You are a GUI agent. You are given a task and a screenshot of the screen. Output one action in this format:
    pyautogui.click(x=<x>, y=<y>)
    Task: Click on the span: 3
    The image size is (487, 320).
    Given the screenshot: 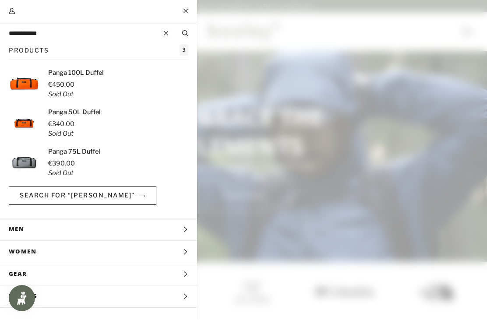 What is the action you would take?
    pyautogui.click(x=184, y=50)
    